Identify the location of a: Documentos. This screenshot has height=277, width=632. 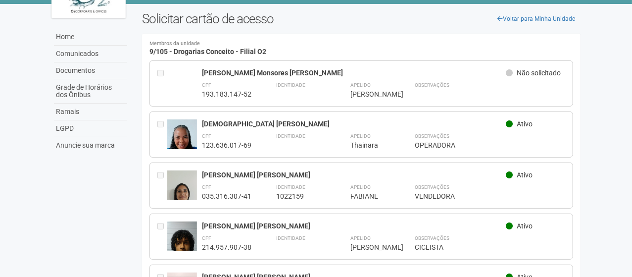
(91, 71).